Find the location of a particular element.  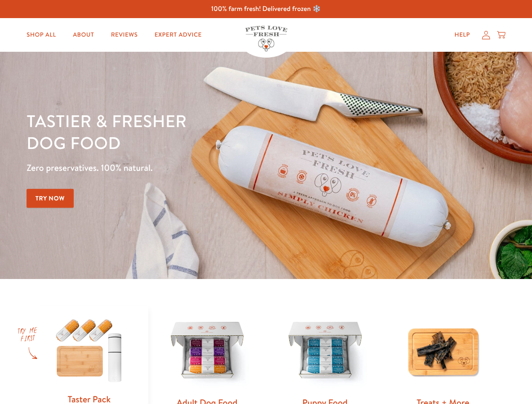

a: Help is located at coordinates (462, 35).